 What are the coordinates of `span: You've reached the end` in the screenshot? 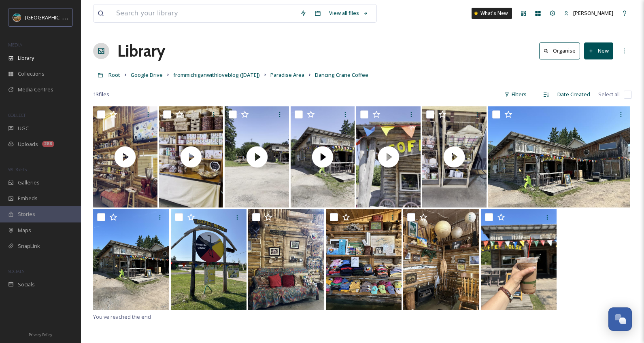 It's located at (122, 316).